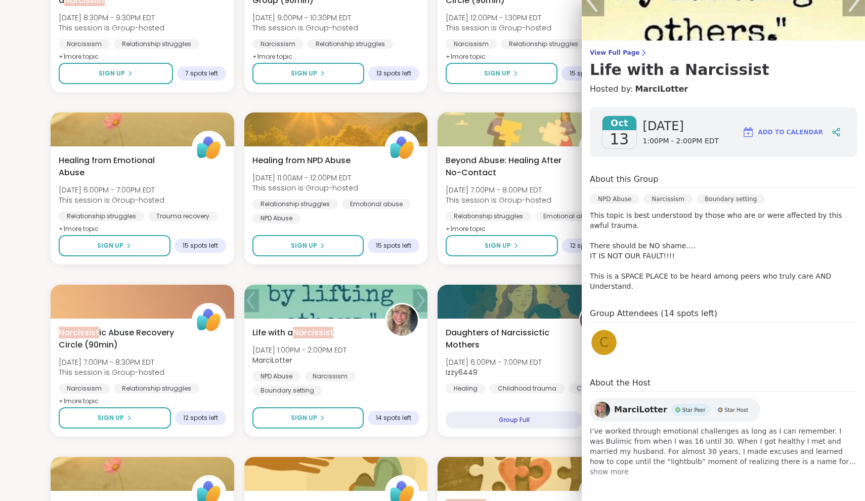 Image resolution: width=865 pixels, height=501 pixels. I want to click on span: Star Host, so click(737, 409).